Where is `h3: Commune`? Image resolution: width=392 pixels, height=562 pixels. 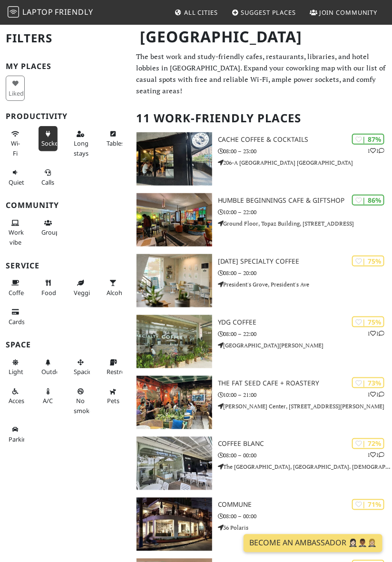
h3: Commune is located at coordinates (305, 504).